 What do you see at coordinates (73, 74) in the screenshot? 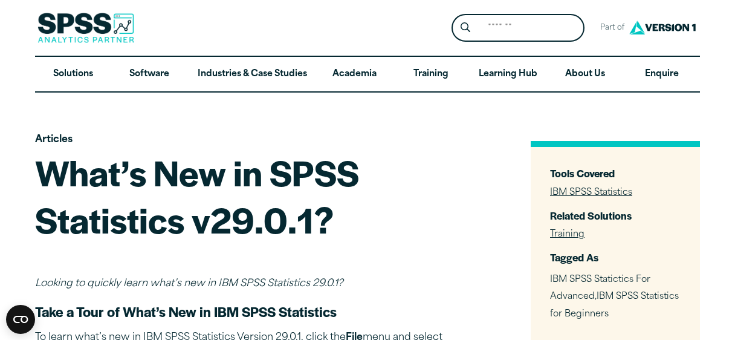
I see `a: Solutions` at bounding box center [73, 74].